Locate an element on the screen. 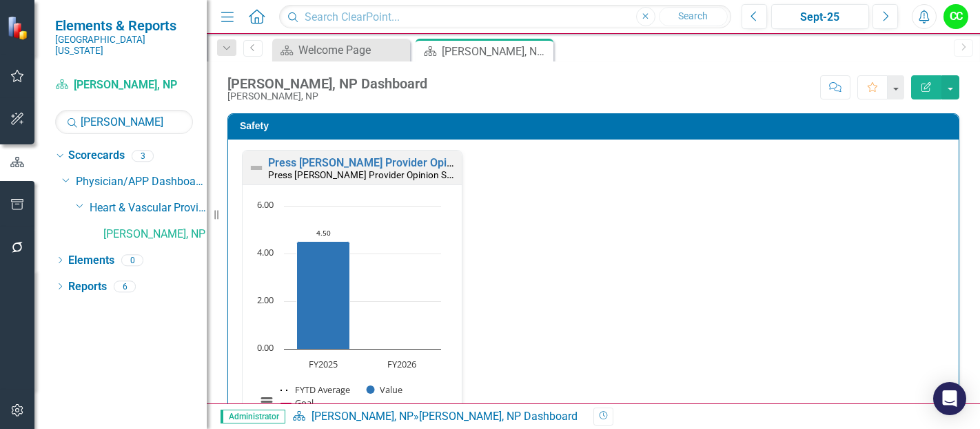 The image size is (980, 429). span: Elements & Reports is located at coordinates (124, 25).